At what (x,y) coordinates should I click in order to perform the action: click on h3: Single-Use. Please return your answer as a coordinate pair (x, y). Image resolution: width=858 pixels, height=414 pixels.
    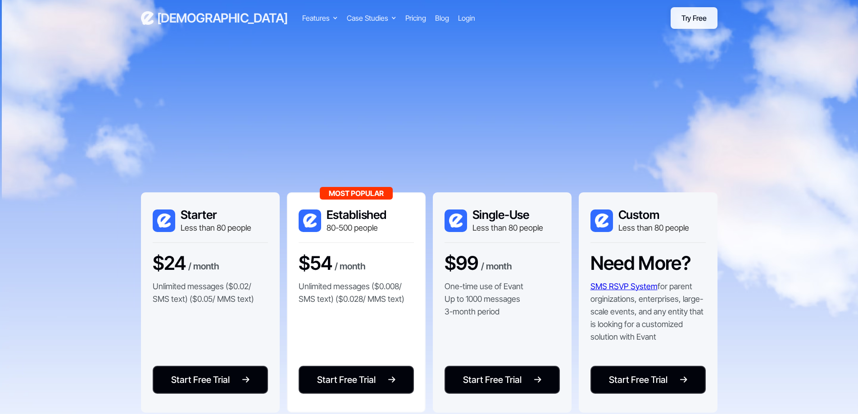
    Looking at the image, I should click on (508, 215).